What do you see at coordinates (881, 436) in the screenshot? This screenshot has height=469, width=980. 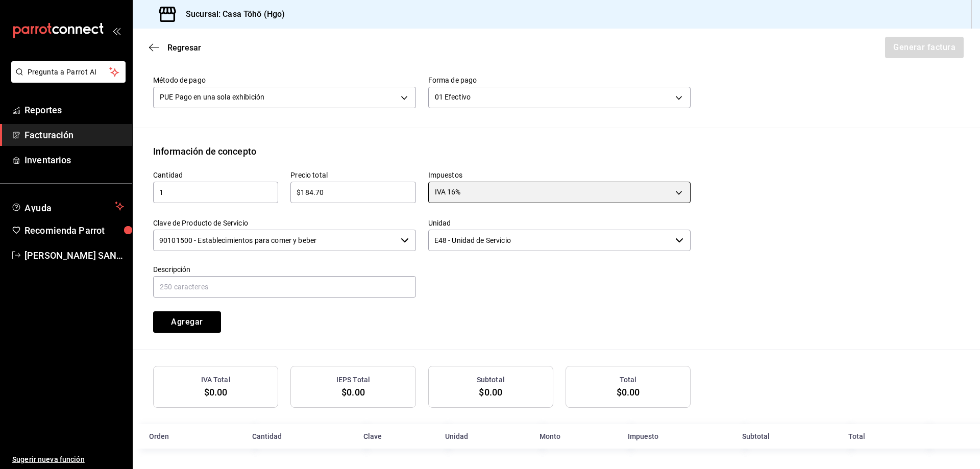 I see `th: Total` at bounding box center [881, 436].